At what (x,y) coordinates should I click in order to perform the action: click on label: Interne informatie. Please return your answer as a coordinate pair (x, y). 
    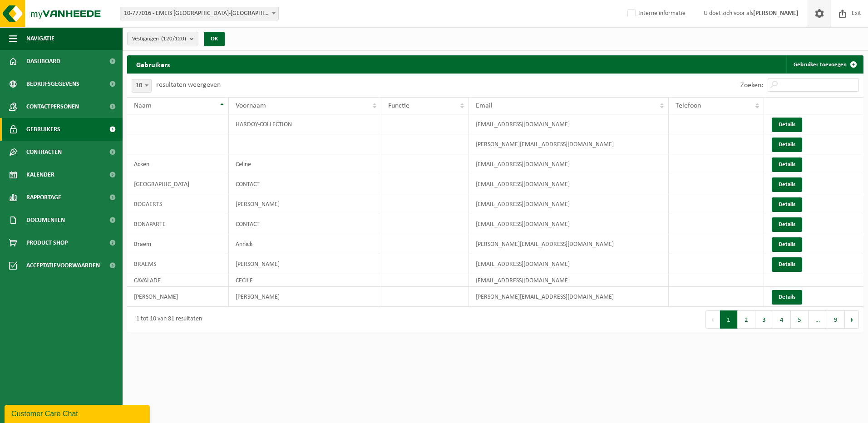
    Looking at the image, I should click on (656, 14).